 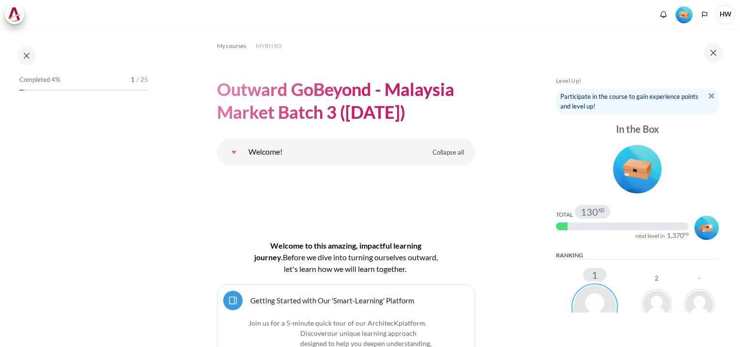 I want to click on div: 1, so click(x=594, y=274).